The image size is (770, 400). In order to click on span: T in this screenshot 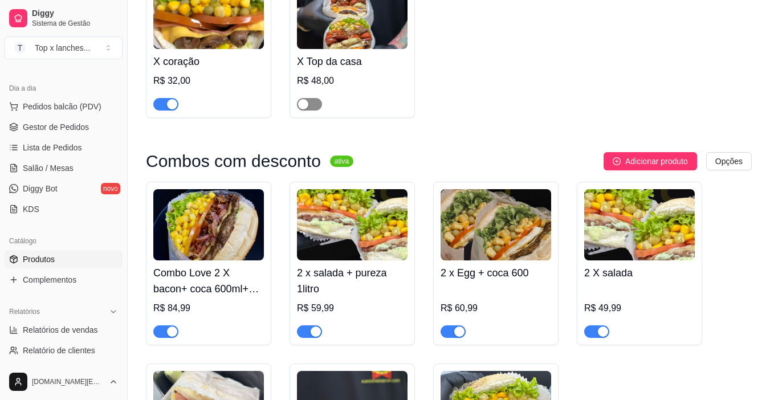, I will do `click(20, 48)`.